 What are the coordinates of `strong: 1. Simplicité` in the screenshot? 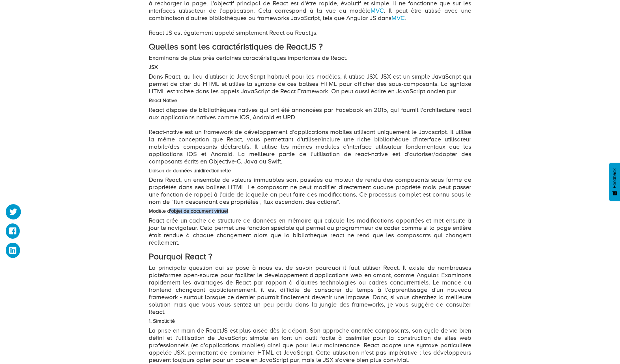 It's located at (162, 321).